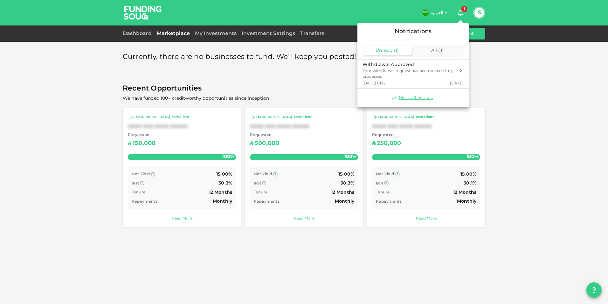  I want to click on span: All, so click(434, 51).